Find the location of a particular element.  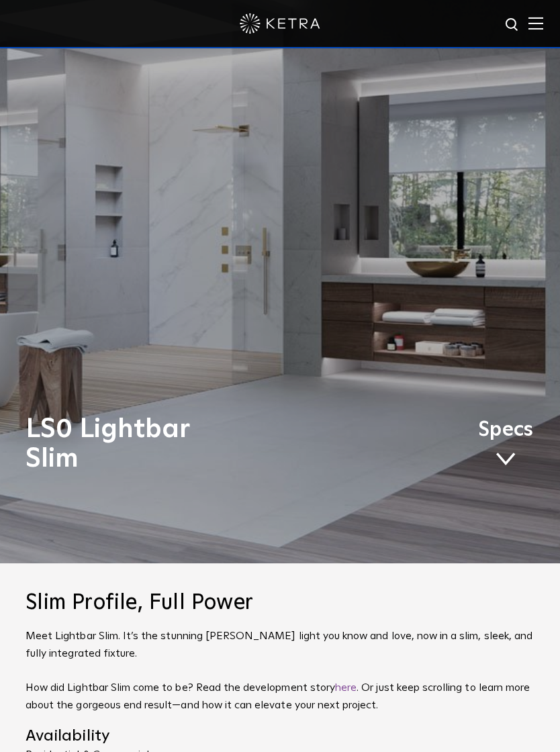

span: Specs is located at coordinates (505, 431).